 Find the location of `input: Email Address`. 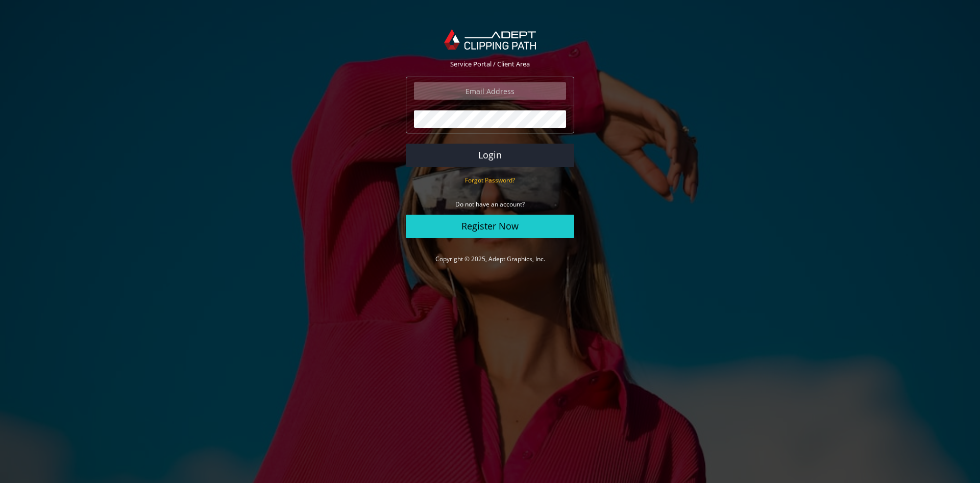

input: Email Address is located at coordinates (490, 91).